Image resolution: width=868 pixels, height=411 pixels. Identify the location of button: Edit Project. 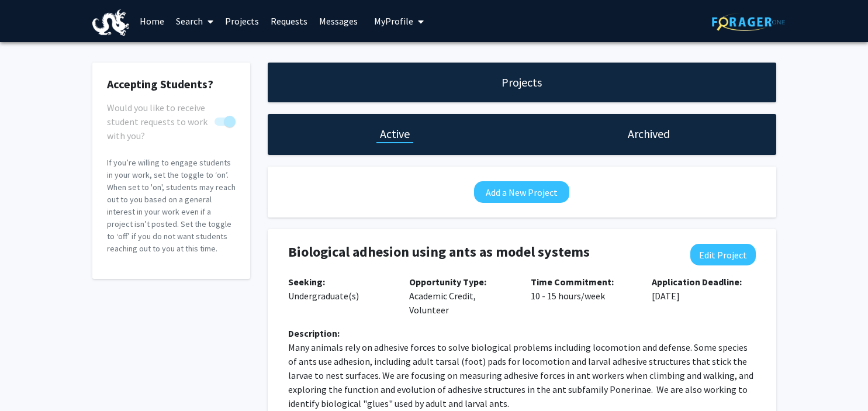
(723, 254).